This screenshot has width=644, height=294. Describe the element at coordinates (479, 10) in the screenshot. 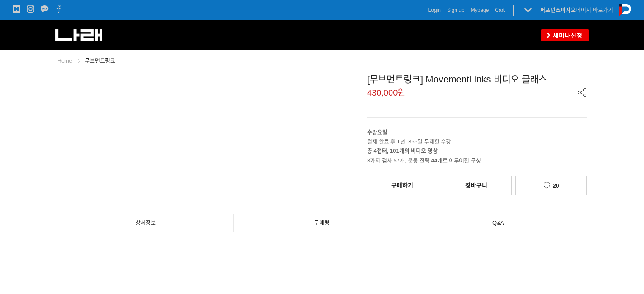

I see `span: Mypage` at that location.